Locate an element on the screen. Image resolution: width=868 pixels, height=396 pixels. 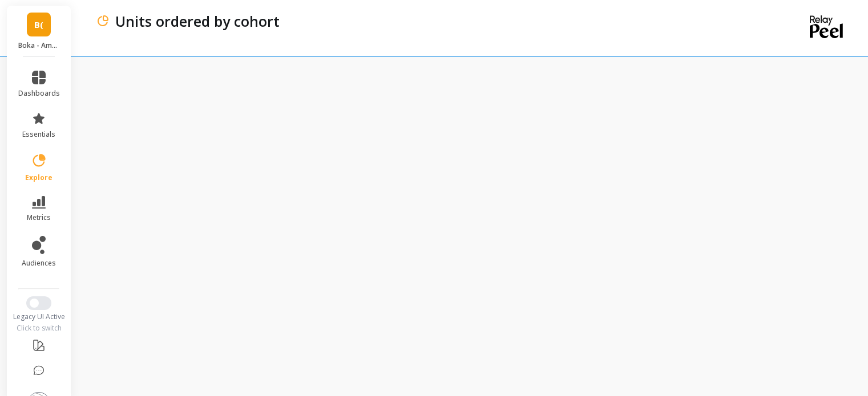
button: Switch to New UI is located at coordinates (39, 303).